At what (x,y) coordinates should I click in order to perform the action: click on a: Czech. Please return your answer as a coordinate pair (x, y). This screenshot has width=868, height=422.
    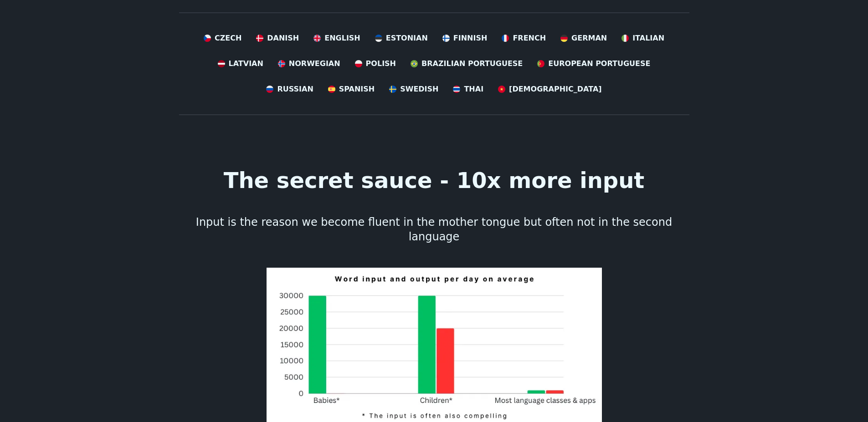
    Looking at the image, I should click on (222, 38).